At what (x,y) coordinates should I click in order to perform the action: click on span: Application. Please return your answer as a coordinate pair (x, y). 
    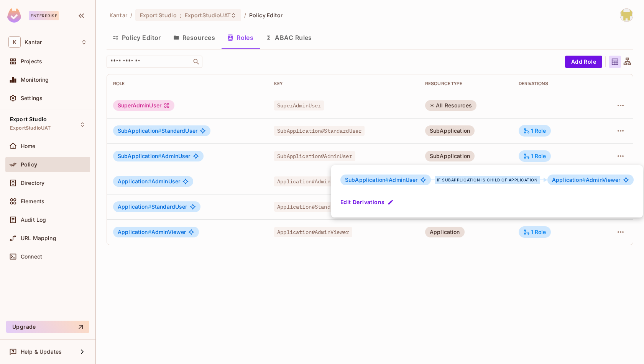
    Looking at the image, I should click on (569, 180).